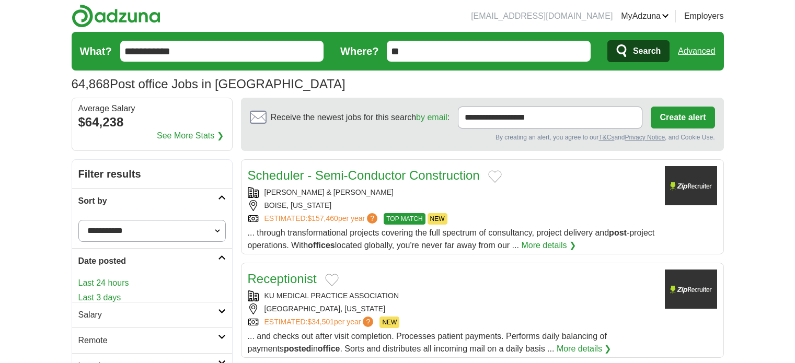  I want to click on a: Date posted, so click(152, 261).